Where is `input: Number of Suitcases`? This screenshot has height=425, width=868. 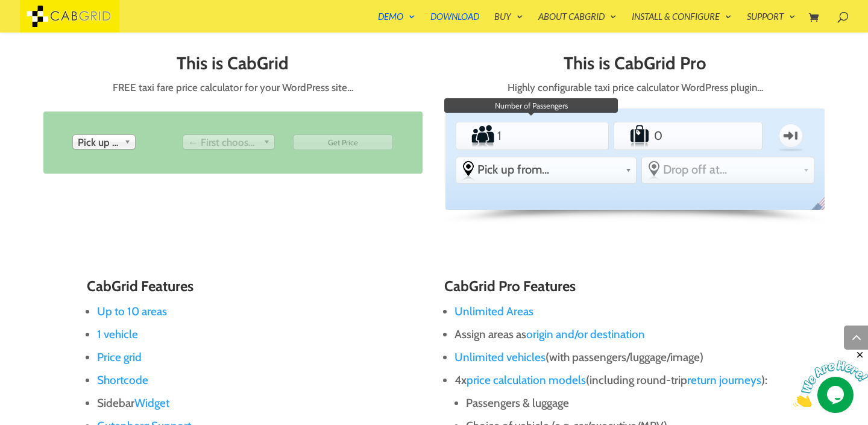
input: Number of Suitcases is located at coordinates (688, 136).